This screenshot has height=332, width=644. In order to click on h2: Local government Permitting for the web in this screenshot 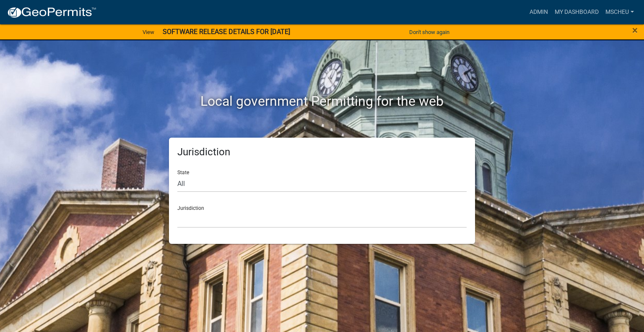, I will do `click(322, 101)`.